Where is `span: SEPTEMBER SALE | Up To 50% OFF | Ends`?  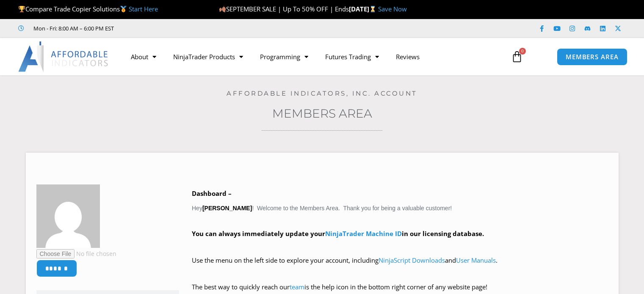 span: SEPTEMBER SALE | Up To 50% OFF | Ends is located at coordinates (284, 9).